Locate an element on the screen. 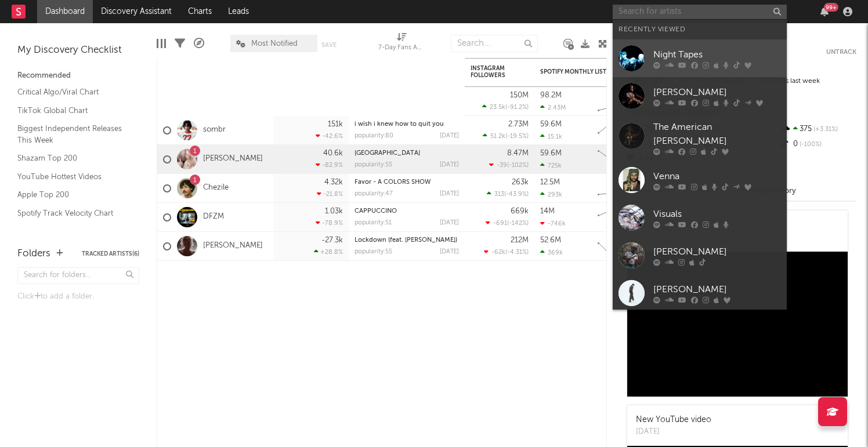  span: -102 % is located at coordinates (517, 165).